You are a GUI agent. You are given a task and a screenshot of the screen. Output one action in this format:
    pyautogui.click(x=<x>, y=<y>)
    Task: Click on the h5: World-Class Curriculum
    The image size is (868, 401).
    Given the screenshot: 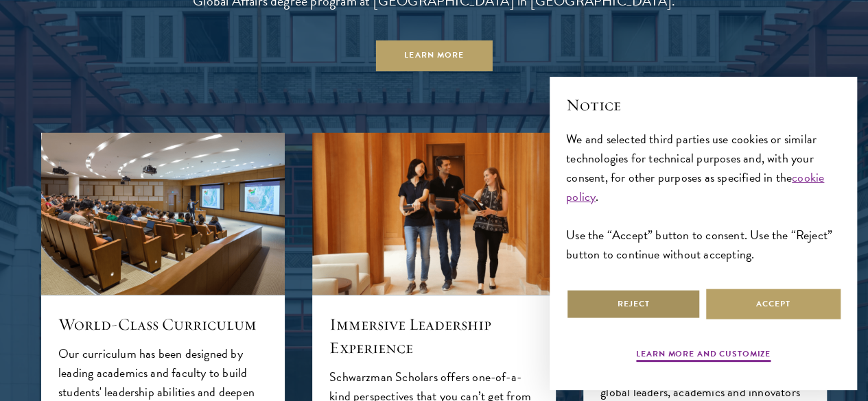 What is the action you would take?
    pyautogui.click(x=162, y=324)
    